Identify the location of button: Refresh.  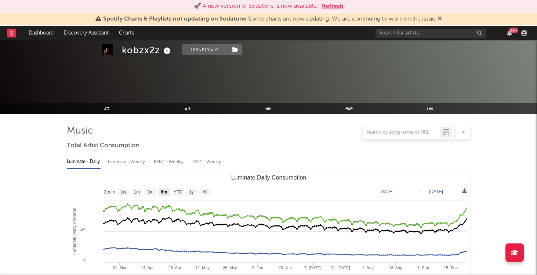
(333, 6).